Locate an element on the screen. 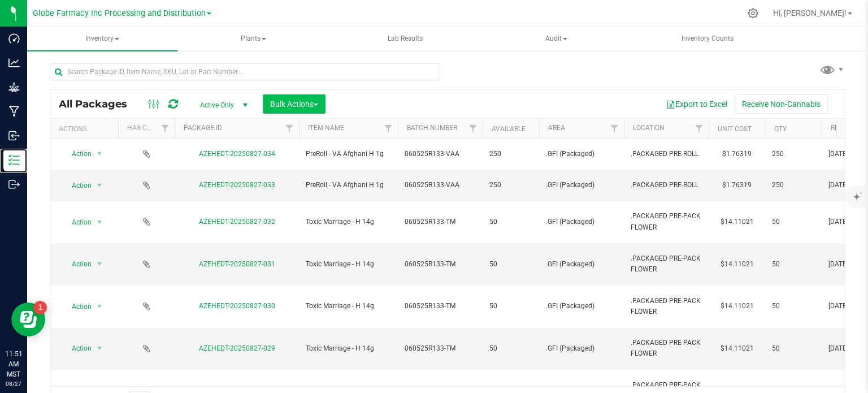  inline-svg: Analytics is located at coordinates (14, 63).